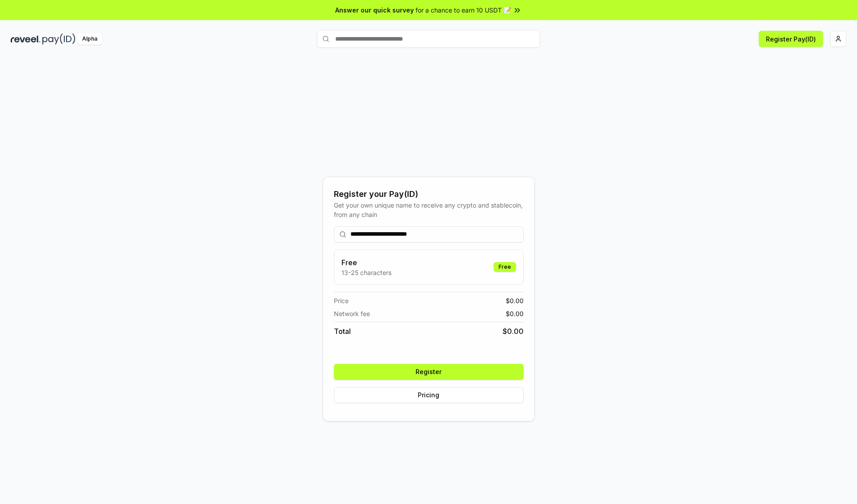 The height and width of the screenshot is (504, 857). Describe the element at coordinates (428, 210) in the screenshot. I see `div: Get your own unique name to receive any crypto and stablecoin, from any chain` at that location.